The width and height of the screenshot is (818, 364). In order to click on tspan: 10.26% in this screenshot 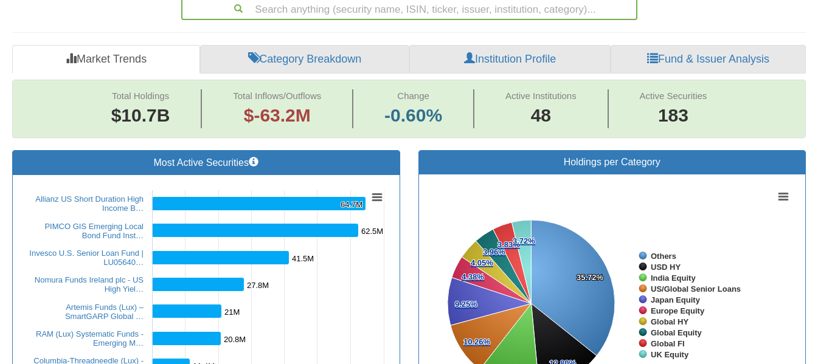, I will do `click(477, 342)`.